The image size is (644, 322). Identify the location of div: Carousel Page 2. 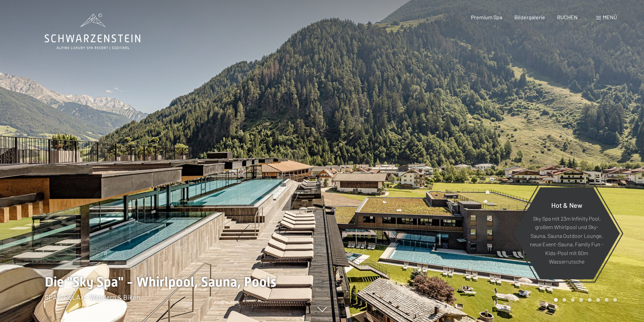
(565, 300).